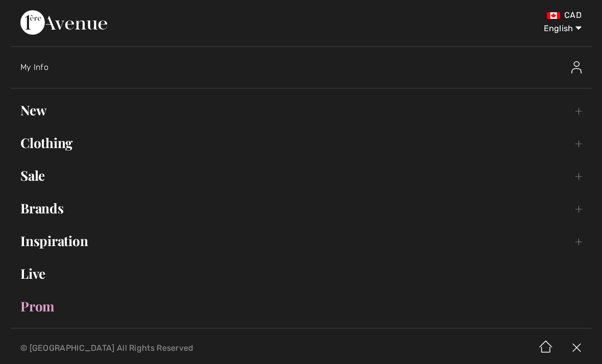  Describe the element at coordinates (64, 22) in the screenshot. I see `img: 1ère Avenue` at that location.